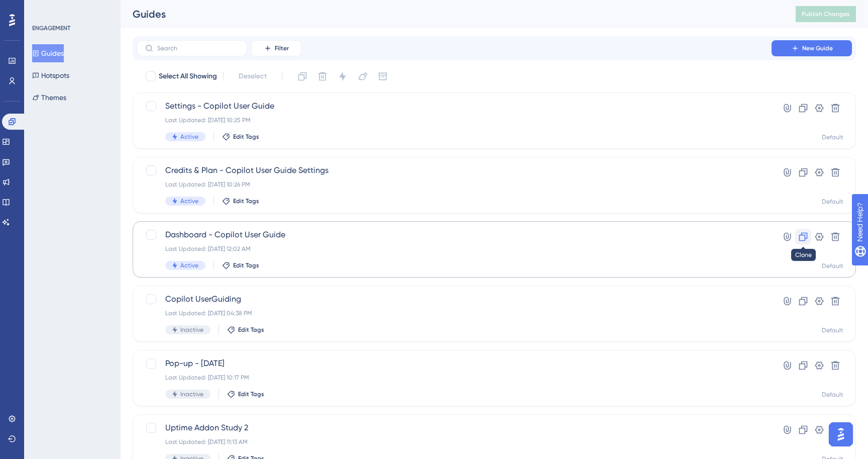  I want to click on button: Publish Changes, so click(825, 14).